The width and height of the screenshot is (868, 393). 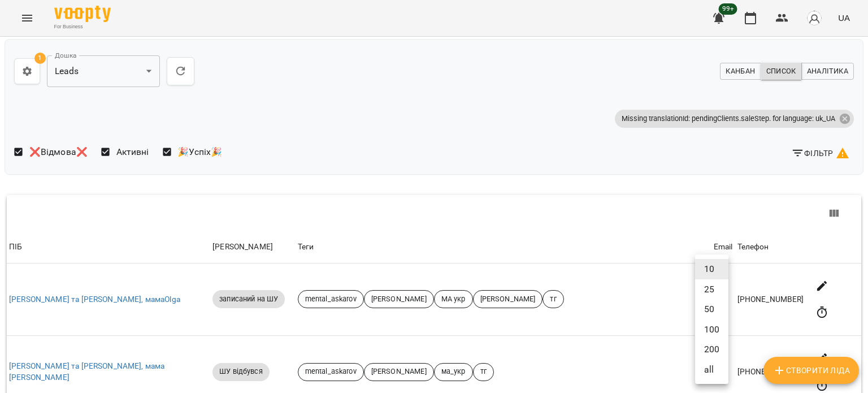 What do you see at coordinates (712, 269) in the screenshot?
I see `li: 10` at bounding box center [712, 269].